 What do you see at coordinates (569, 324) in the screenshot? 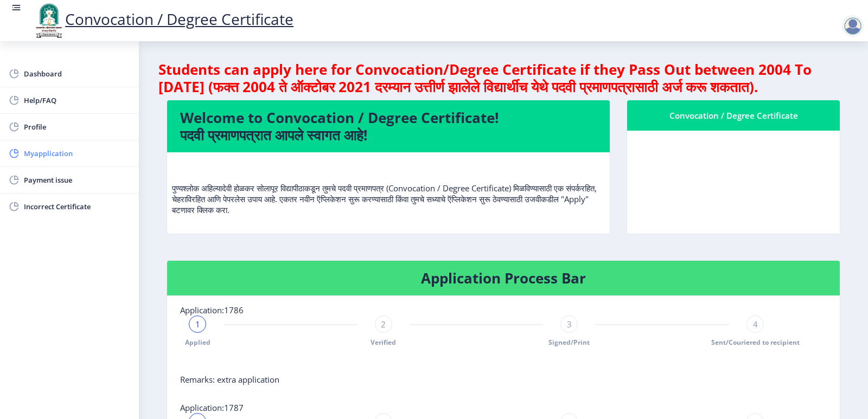
I see `span: 3` at bounding box center [569, 324].